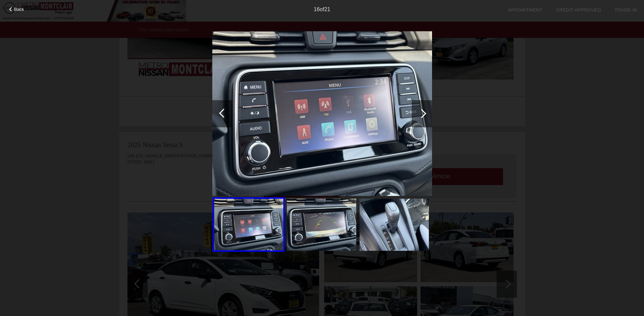 This screenshot has height=316, width=644. What do you see at coordinates (626, 10) in the screenshot?
I see `a: Trade-In` at bounding box center [626, 10].